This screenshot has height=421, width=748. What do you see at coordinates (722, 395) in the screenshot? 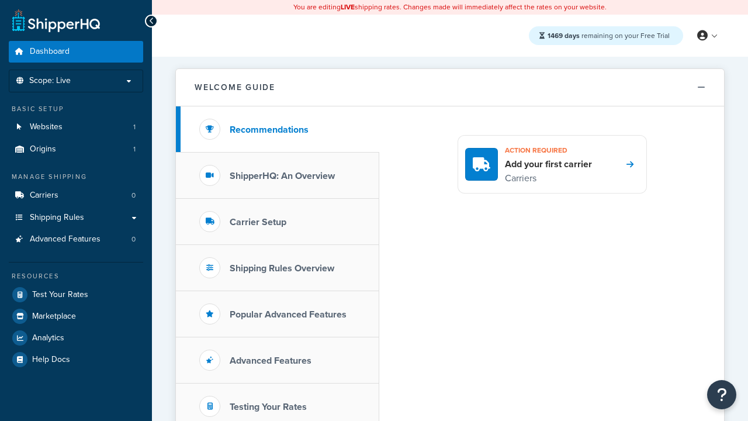
I see `button: Open Resource Center` at bounding box center [722, 395].